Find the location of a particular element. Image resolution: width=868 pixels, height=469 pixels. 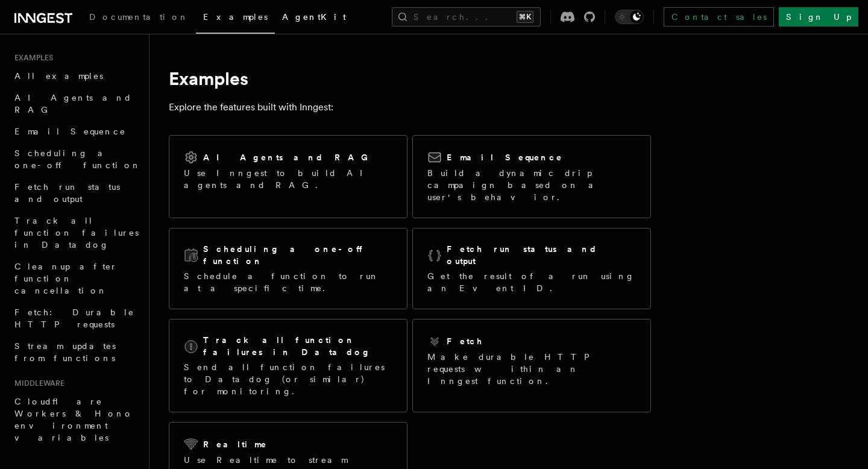

h2: AI Agents and RAG is located at coordinates (289, 158).